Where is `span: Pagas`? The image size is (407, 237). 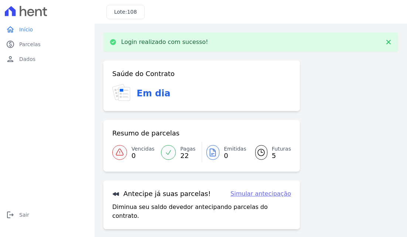
span: Pagas is located at coordinates (188, 149).